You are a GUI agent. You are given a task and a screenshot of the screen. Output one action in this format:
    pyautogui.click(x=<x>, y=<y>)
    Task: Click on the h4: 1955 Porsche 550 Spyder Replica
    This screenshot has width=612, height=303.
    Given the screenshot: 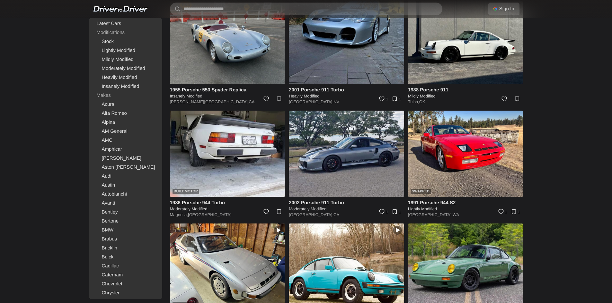 What is the action you would take?
    pyautogui.click(x=227, y=90)
    